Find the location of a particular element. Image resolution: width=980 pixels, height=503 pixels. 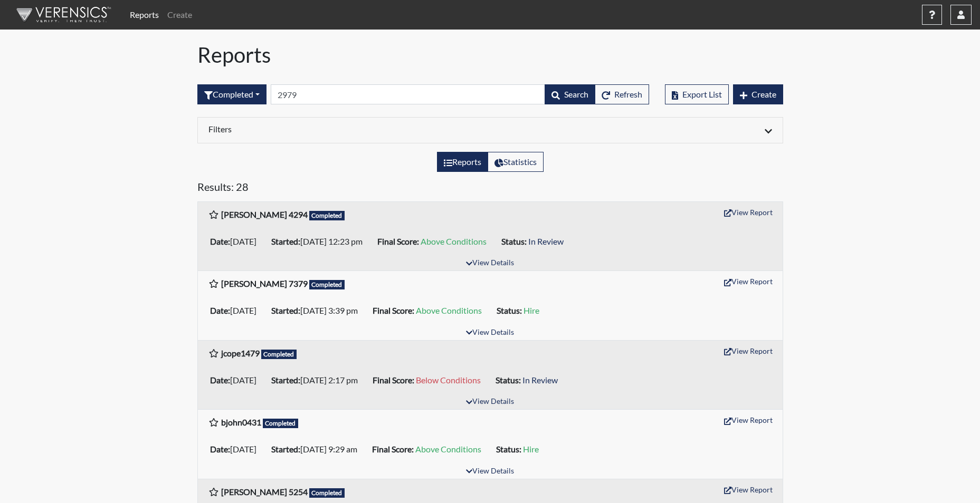

span: Refresh is located at coordinates (628, 94).